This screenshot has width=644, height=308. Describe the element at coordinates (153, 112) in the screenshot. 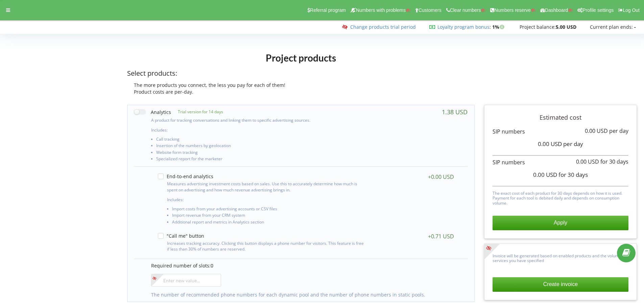

I see `label: Analytics` at that location.